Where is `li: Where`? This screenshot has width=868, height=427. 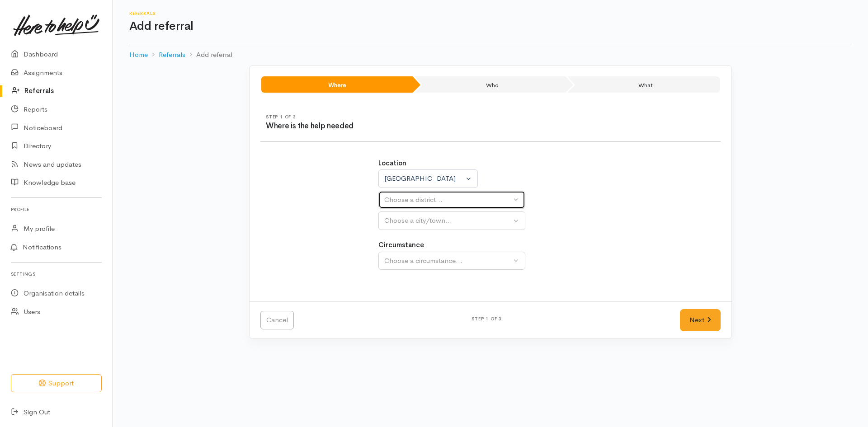 li: Where is located at coordinates (337, 84).